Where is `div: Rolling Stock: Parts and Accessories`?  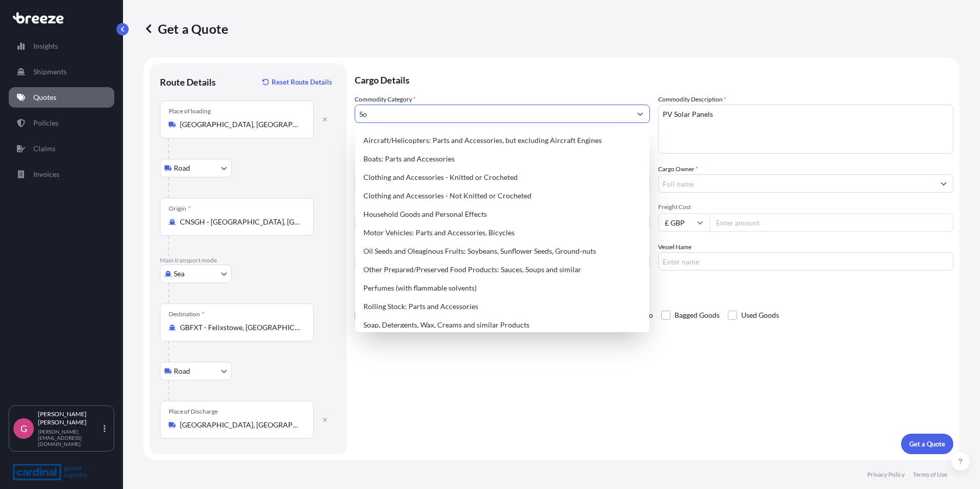 div: Rolling Stock: Parts and Accessories is located at coordinates (502, 306).